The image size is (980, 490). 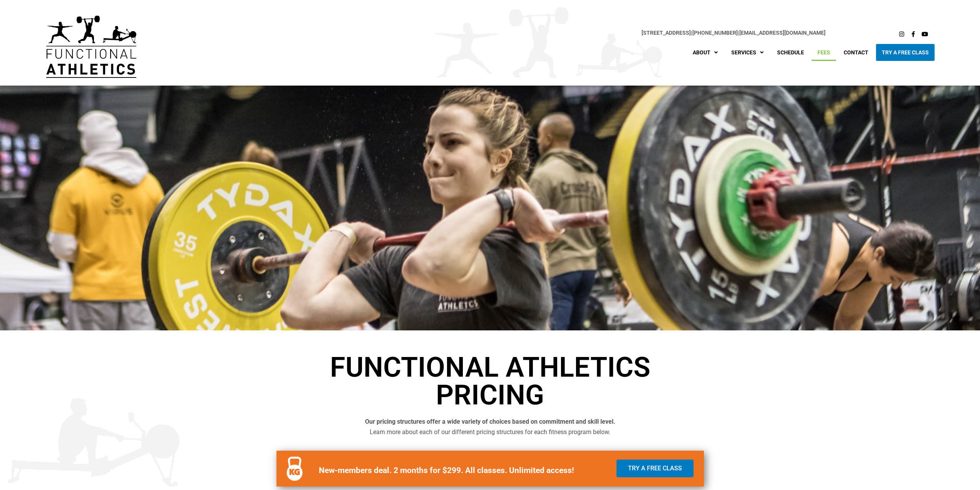 What do you see at coordinates (490, 432) in the screenshot?
I see `span: Learn more about each of our different pricing structures for each fitness program below.` at bounding box center [490, 432].